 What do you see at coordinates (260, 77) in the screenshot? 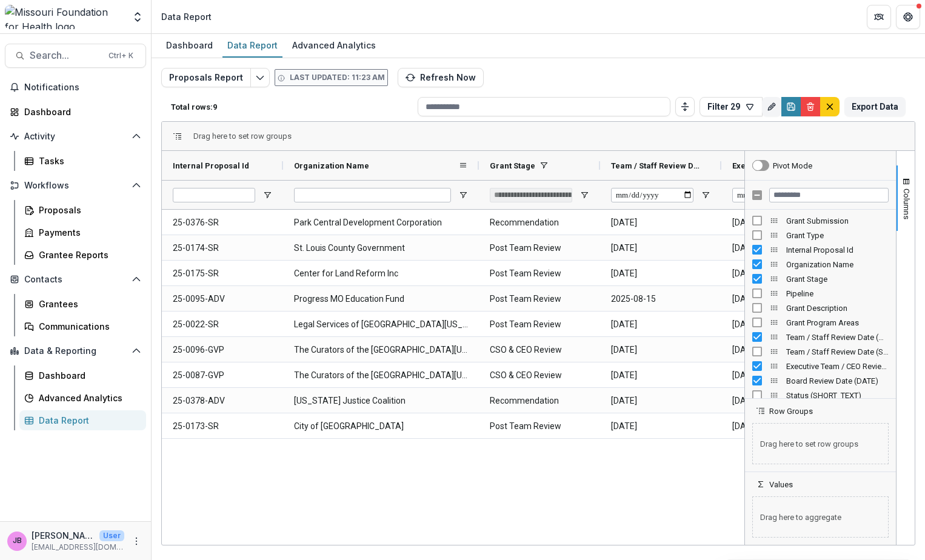
I see `button: Edit selected report` at bounding box center [260, 77].